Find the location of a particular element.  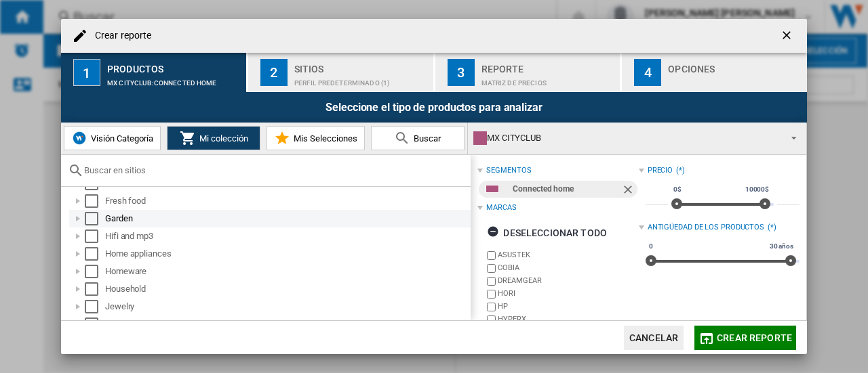

div: Sitios is located at coordinates (361, 65).